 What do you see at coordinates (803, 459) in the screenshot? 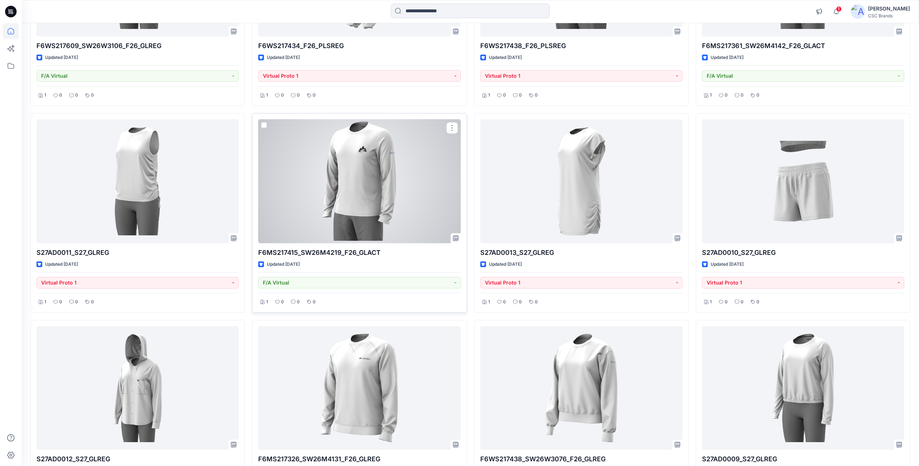
I see `p: S27AD0009_S27_GLREG` at bounding box center [803, 459].